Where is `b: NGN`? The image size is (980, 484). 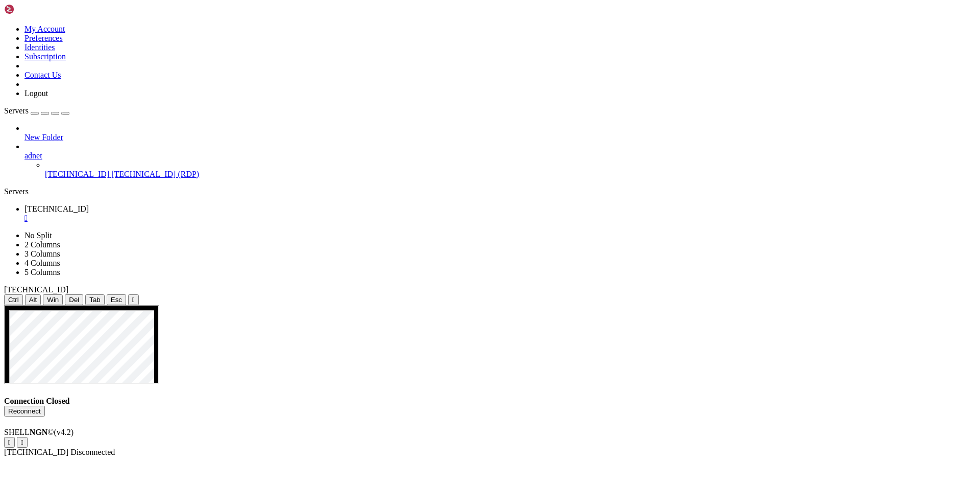
b: NGN is located at coordinates (39, 432).